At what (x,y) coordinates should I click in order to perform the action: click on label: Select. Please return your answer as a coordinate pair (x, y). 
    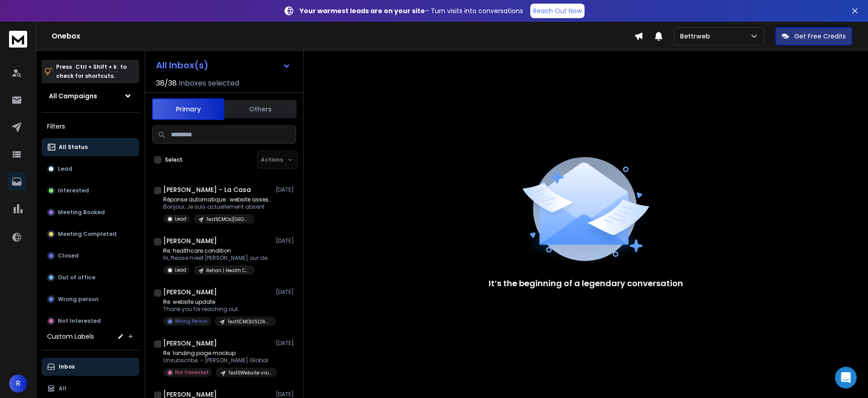
    Looking at the image, I should click on (174, 160).